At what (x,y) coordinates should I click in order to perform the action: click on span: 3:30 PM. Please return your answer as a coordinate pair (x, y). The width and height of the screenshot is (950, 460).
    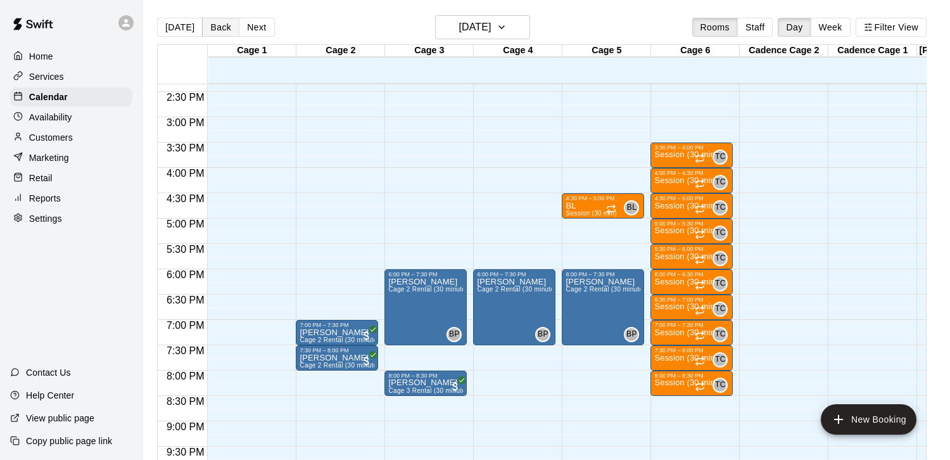
    Looking at the image, I should click on (186, 148).